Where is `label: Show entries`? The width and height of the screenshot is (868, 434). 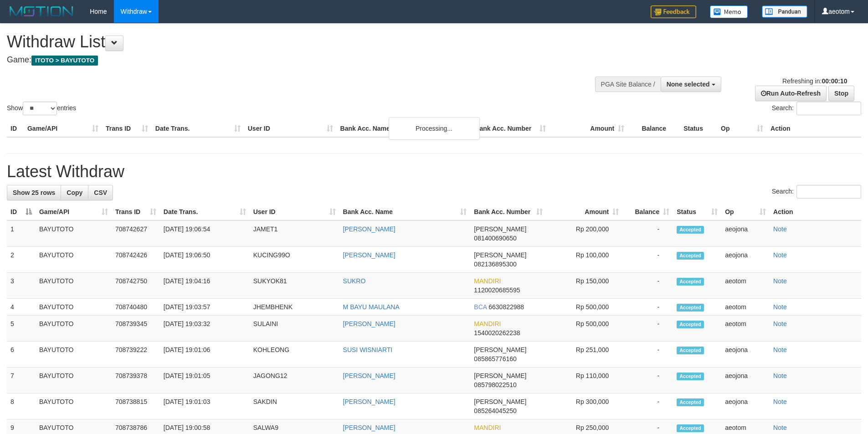
label: Show entries is located at coordinates (41, 108).